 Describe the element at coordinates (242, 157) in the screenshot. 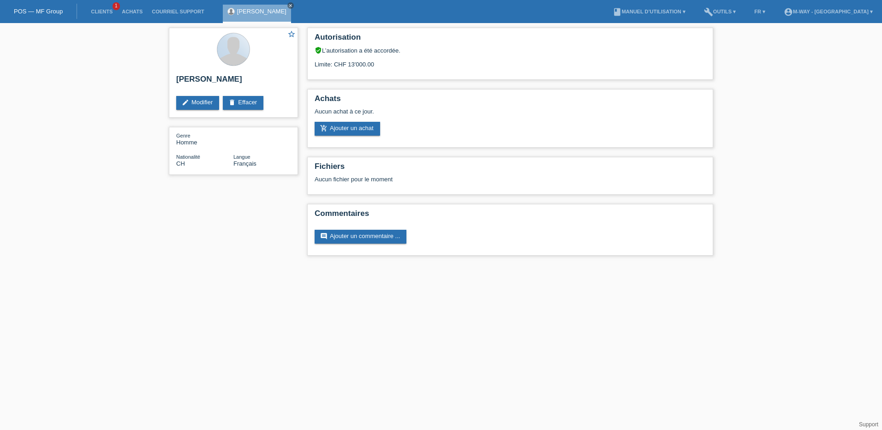

I see `span: Langue` at that location.